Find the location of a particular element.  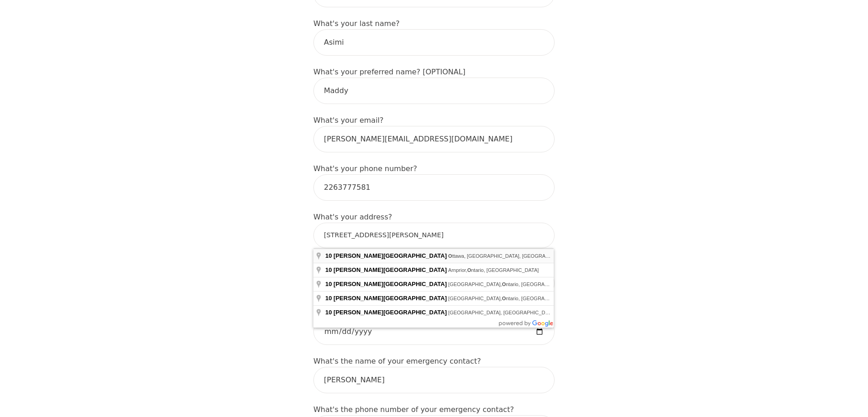

label: What's the name of your emergency contact? is located at coordinates (397, 361).